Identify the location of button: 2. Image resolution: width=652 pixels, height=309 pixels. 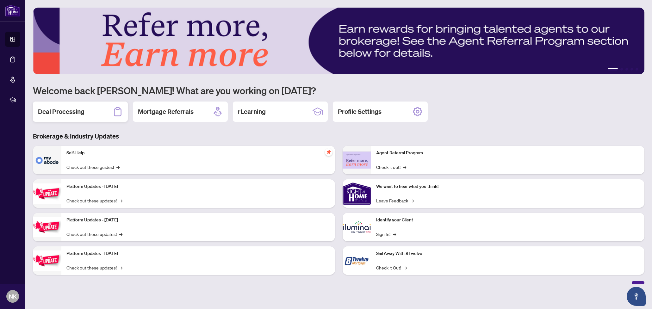
(622, 69).